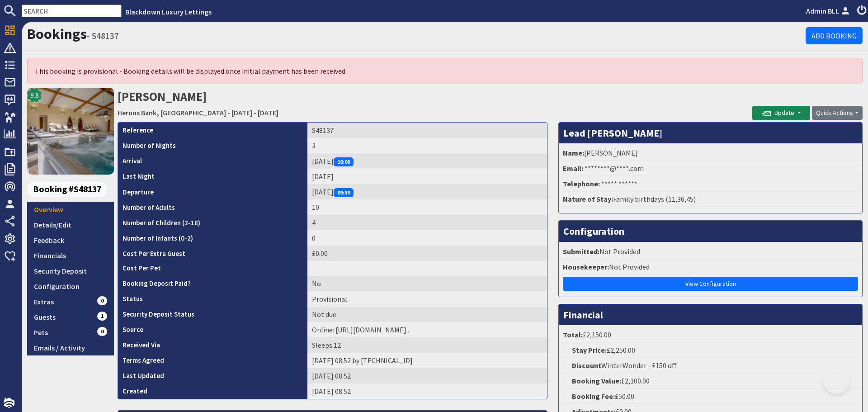 This screenshot has height=412, width=868. I want to click on a: View Configuration, so click(711, 283).